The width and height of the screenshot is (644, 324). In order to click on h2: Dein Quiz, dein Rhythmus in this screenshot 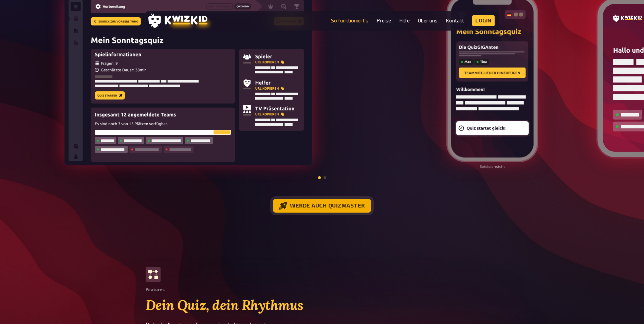, I will do `click(234, 306)`.